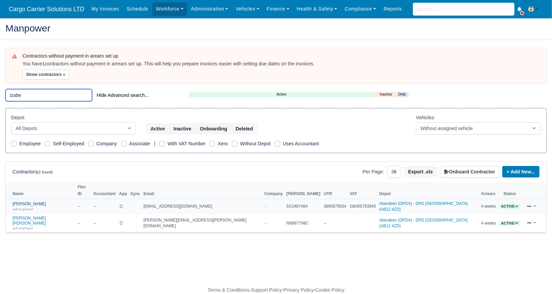  What do you see at coordinates (223, 143) in the screenshot?
I see `label: Xero` at bounding box center [223, 143].